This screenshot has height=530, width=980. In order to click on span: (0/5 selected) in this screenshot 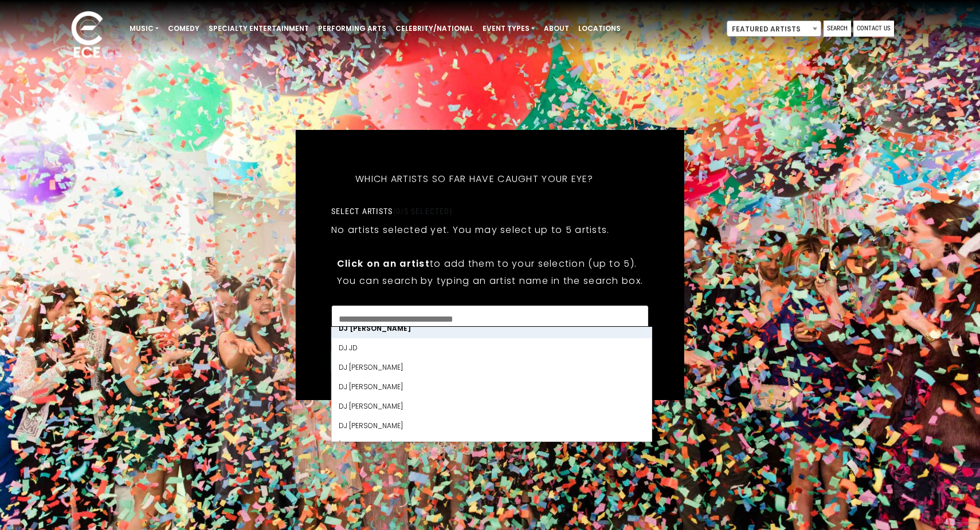, I will do `click(423, 211)`.